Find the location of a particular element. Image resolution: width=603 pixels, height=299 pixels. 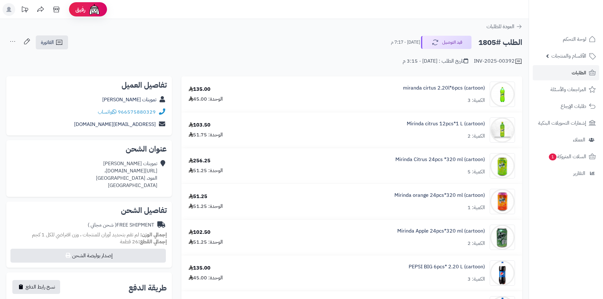

div: 102.50 is located at coordinates (199, 232).